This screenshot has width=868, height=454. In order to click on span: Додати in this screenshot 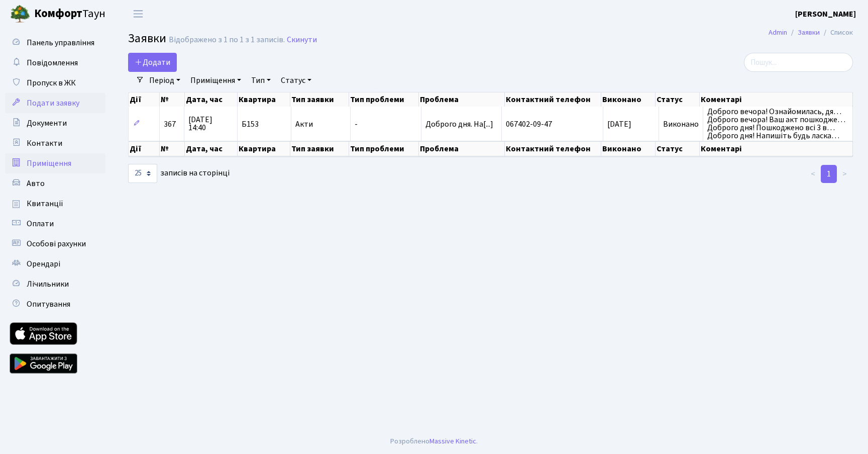, I will do `click(153, 63)`.